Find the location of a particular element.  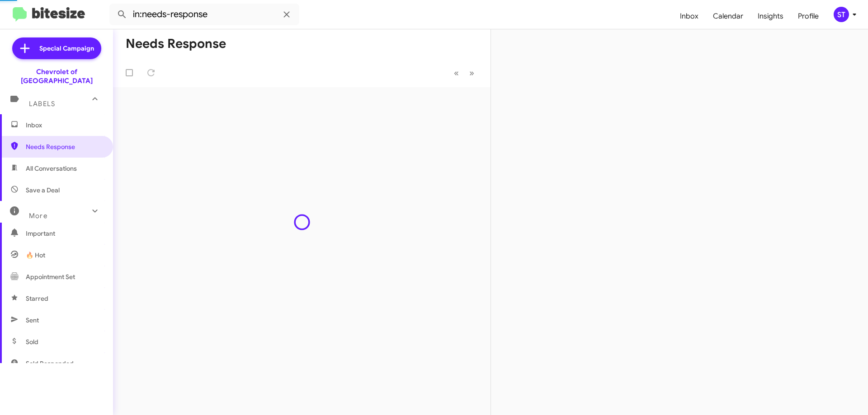

h1: Needs Response is located at coordinates (176, 44).